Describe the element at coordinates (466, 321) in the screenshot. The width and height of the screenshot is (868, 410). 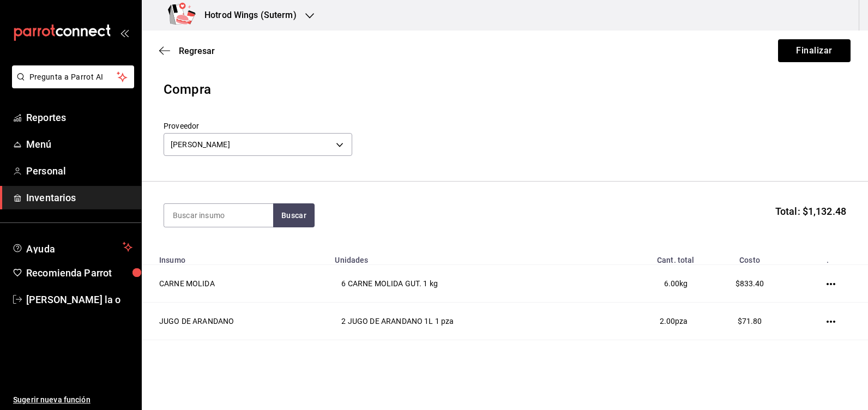
I see `td: 2 JUGO DE ARANDANO 1L 1 pza` at that location.